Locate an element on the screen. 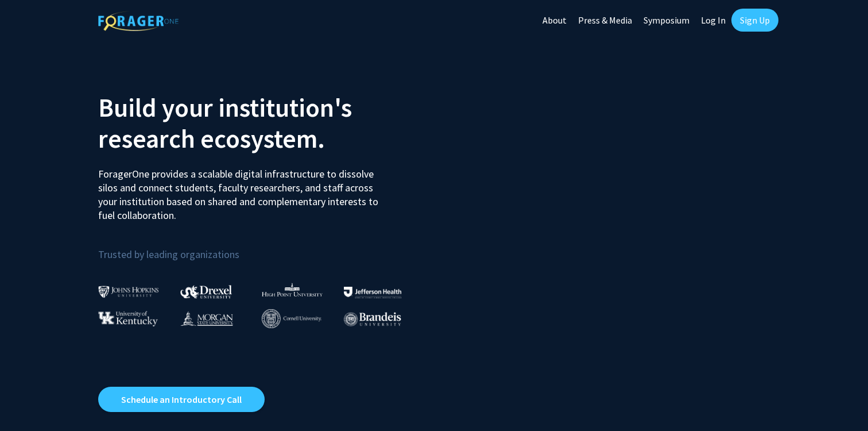 The width and height of the screenshot is (868, 431). img: Thomas Jefferson University is located at coordinates (373, 292).